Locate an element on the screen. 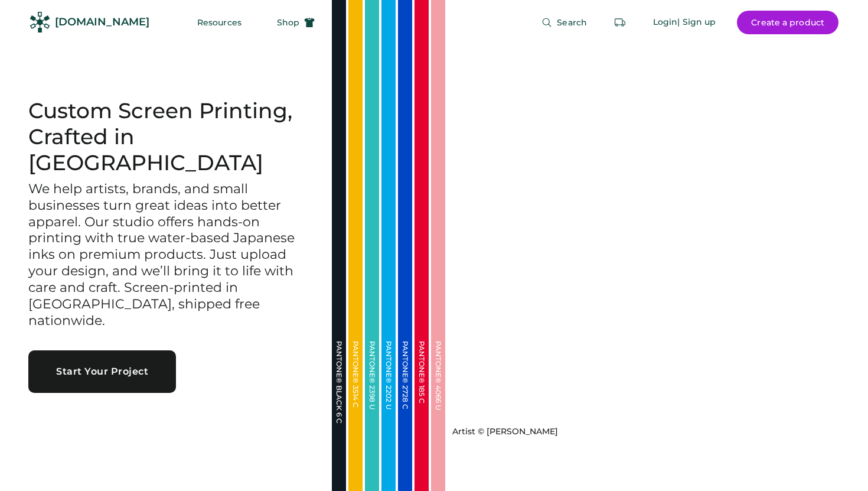  span: Shop is located at coordinates (288, 23).